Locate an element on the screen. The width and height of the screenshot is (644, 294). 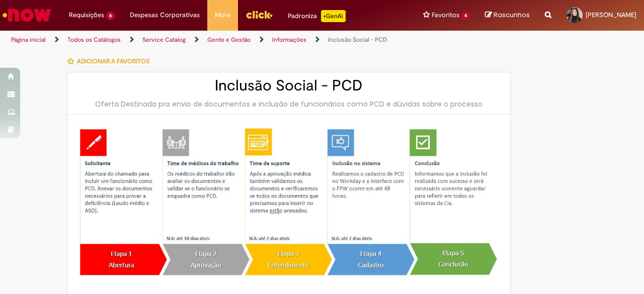
ul: Trilhas de página is located at coordinates (214, 39).